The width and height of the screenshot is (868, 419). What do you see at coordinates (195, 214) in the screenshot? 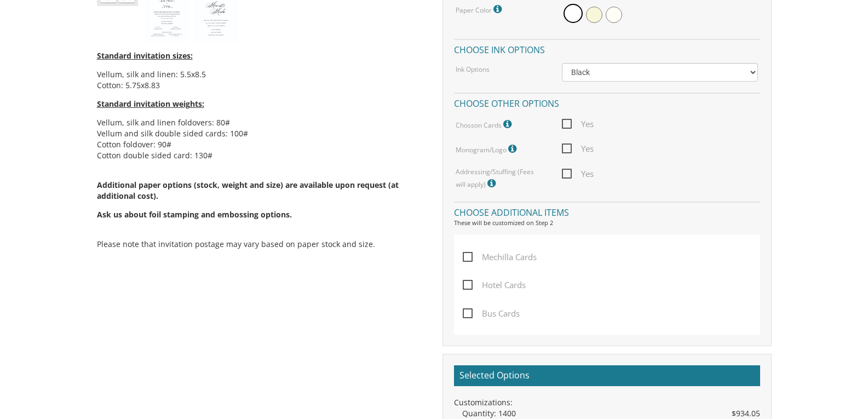
I see `span: Ask us about foil stamping and embossing options.` at bounding box center [195, 214].